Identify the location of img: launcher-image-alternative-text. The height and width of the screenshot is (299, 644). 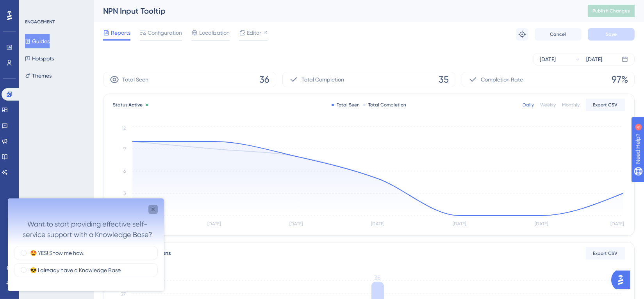
(10, 12).